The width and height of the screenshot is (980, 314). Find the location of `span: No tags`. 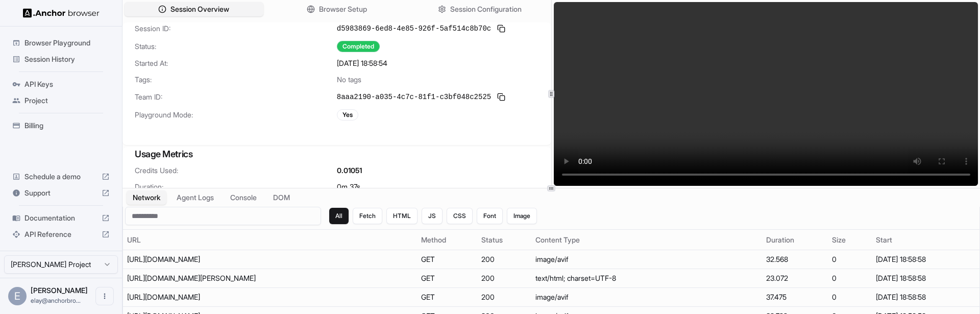

span: No tags is located at coordinates (349, 80).